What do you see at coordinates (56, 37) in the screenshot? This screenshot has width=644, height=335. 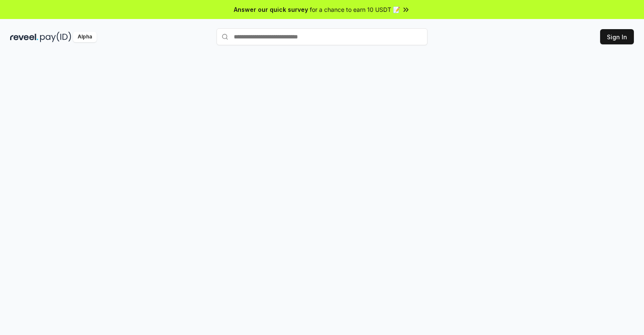 I see `img: pay_id` at bounding box center [56, 37].